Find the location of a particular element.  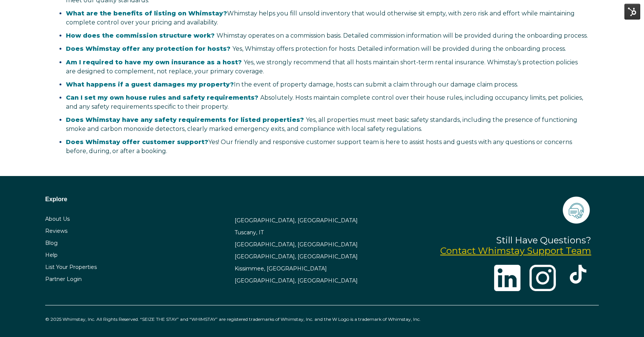

span: Whimstay operates on a commission basis. Detailed commission information will be provided during ... is located at coordinates (327, 35).